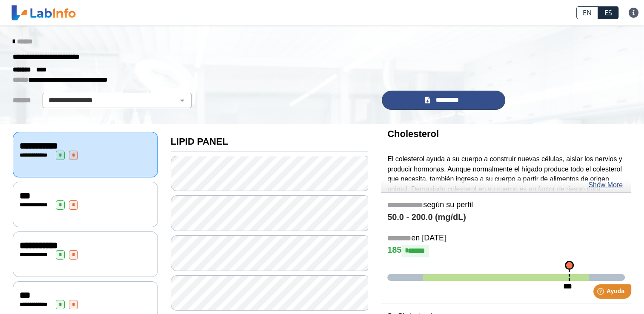  I want to click on p: El colesterol ayuda a su cuerpo a construir nuevas células, aislar los nervios y producir hormona..., so click(506, 200).